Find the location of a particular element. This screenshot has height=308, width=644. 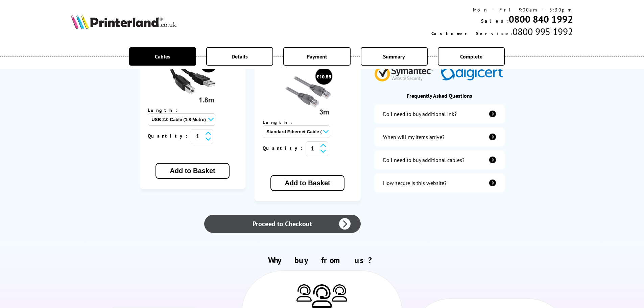

span: 0800 995 1992 is located at coordinates (543, 31).